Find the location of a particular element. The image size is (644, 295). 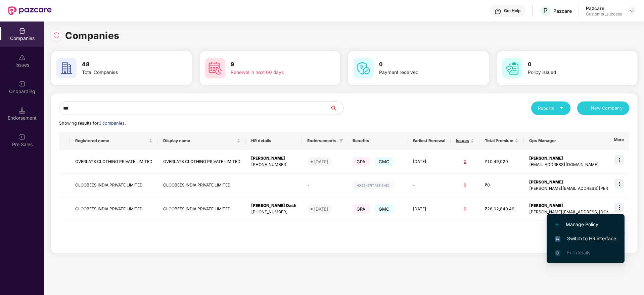

div: ₹0 is located at coordinates (502, 185).